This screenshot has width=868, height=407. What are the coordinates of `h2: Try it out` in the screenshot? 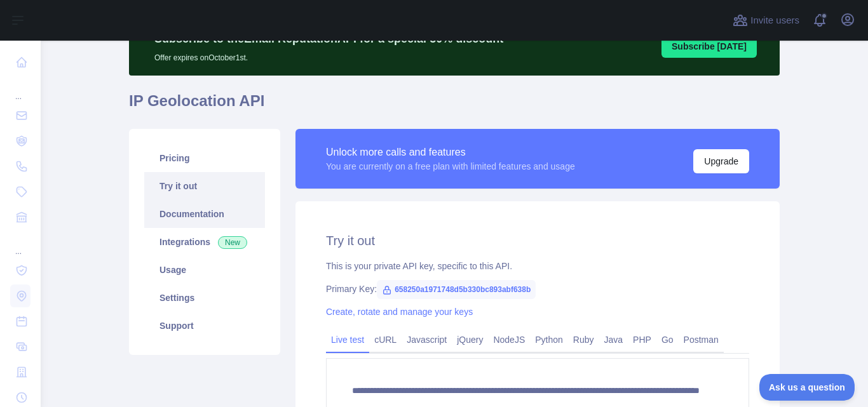 It's located at (537, 241).